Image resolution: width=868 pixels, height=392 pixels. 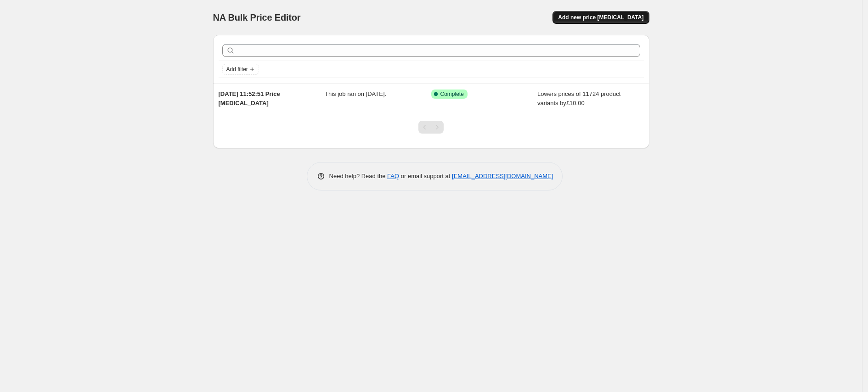 I want to click on span: Add filter, so click(x=237, y=70).